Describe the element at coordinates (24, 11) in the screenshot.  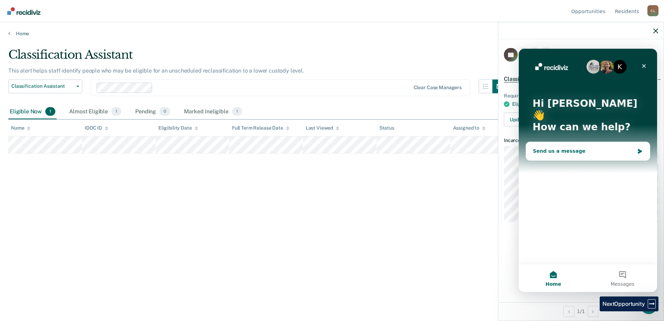
I see `img: Recidiviz` at that location.